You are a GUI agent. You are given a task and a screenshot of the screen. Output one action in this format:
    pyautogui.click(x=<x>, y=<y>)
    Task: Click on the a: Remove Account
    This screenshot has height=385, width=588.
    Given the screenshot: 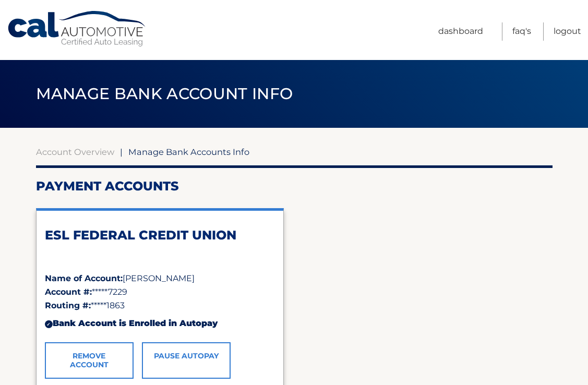 What is the action you would take?
    pyautogui.click(x=89, y=360)
    